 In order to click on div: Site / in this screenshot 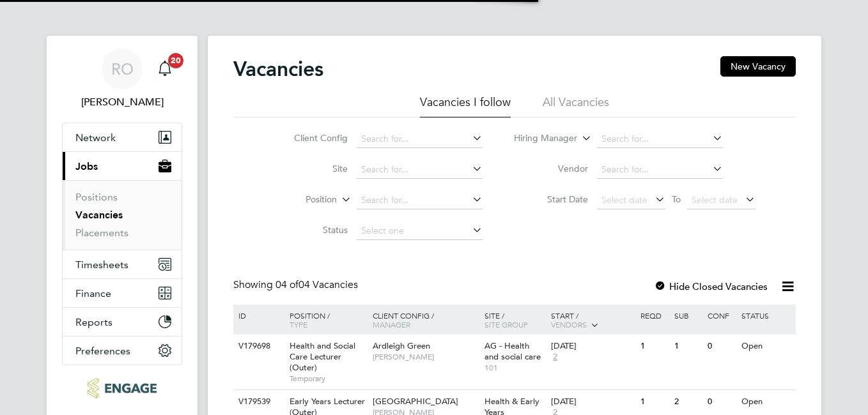, I will do `click(514, 320)`.